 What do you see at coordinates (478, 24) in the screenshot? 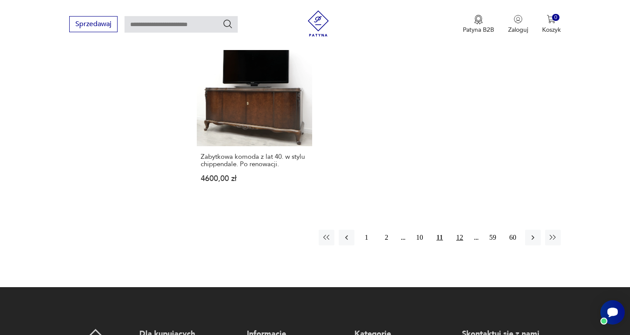
I see `a: Ikona medaluPatyna B2B` at bounding box center [478, 24].